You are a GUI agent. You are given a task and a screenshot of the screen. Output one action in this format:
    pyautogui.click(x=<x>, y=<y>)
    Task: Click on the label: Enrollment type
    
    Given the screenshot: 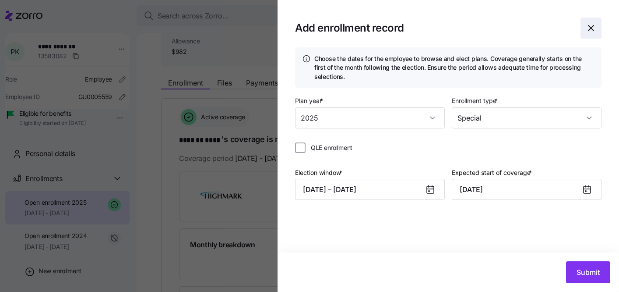 What is the action you would take?
    pyautogui.click(x=476, y=101)
    